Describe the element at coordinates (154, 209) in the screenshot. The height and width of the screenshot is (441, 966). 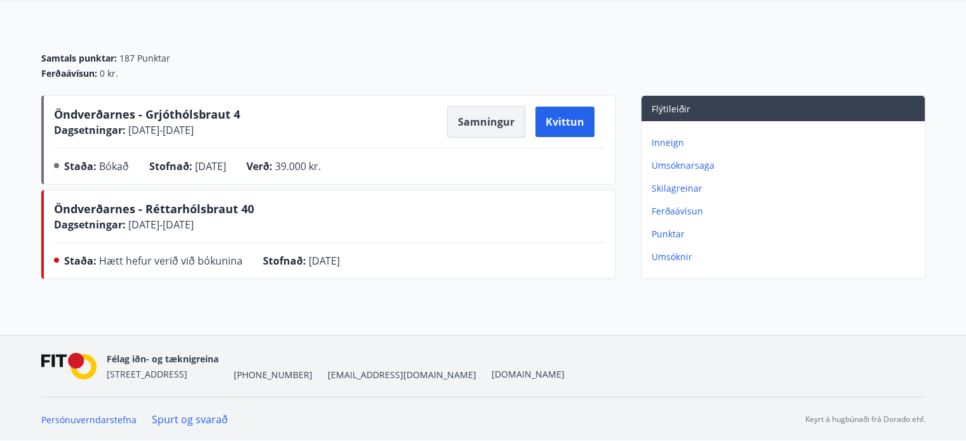
I see `span: Öndverðarnes - Réttarhólsbraut 40` at that location.